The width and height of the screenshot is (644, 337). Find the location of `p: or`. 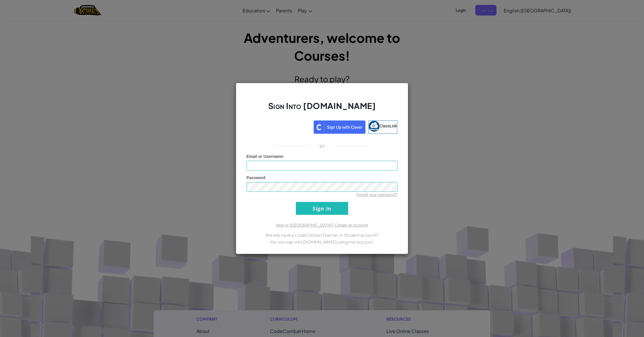

p: or is located at coordinates (322, 146).